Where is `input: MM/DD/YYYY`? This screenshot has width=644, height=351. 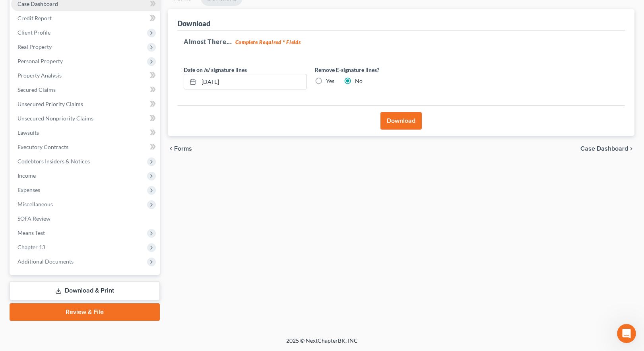 input: MM/DD/YYYY is located at coordinates (253, 82).